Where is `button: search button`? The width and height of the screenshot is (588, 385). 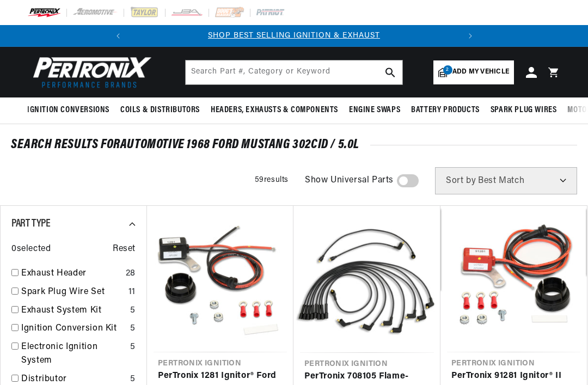 button: search button is located at coordinates (390, 73).